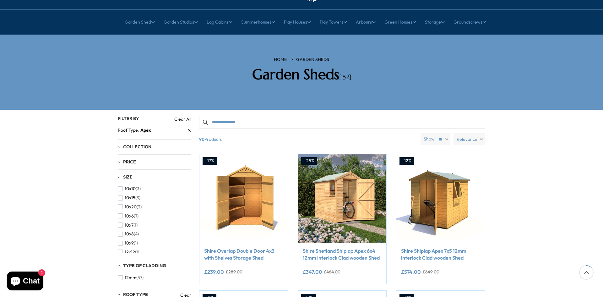 This screenshot has height=297, width=603. What do you see at coordinates (129, 234) in the screenshot?
I see `span: 10x8` at bounding box center [129, 234].